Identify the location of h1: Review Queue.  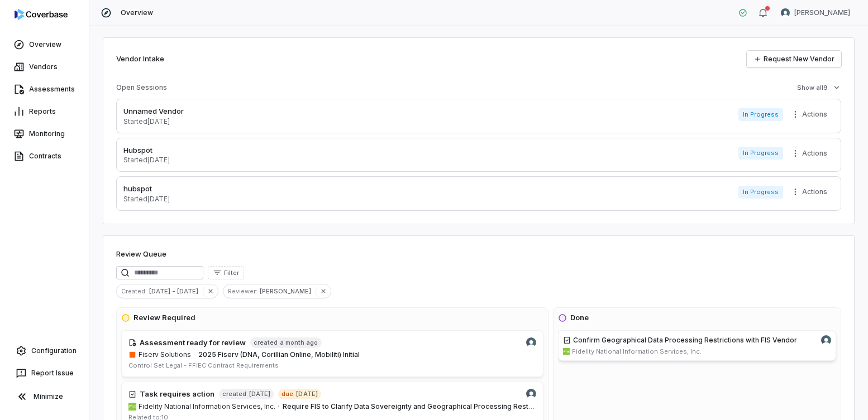
(141, 254).